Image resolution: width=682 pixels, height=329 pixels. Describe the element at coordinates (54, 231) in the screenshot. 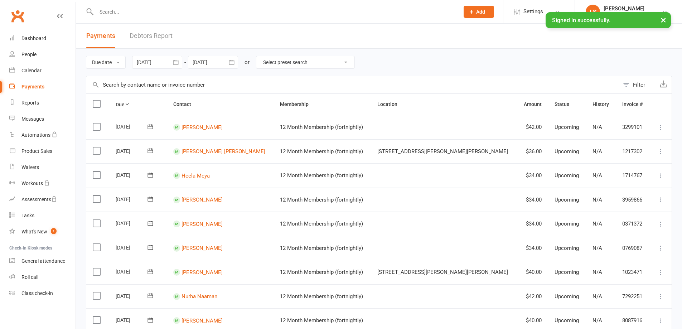

I see `span: 1` at that location.